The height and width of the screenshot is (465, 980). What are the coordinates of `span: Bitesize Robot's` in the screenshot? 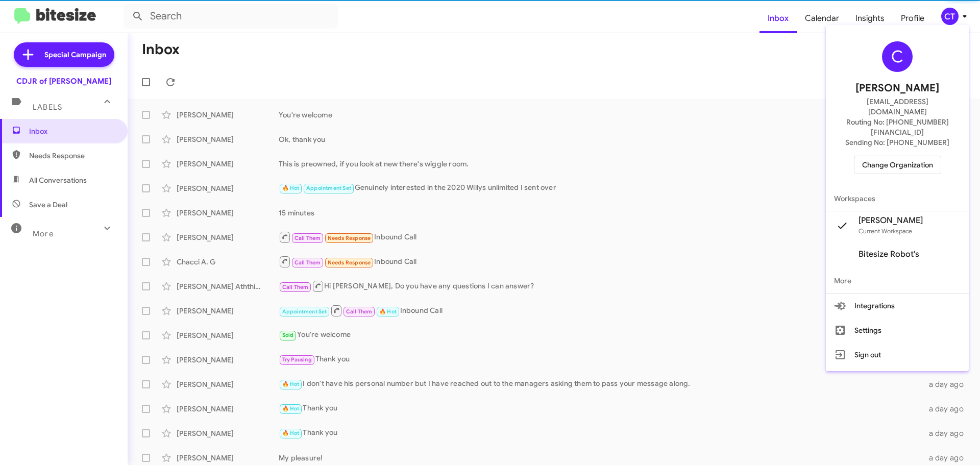 It's located at (889, 254).